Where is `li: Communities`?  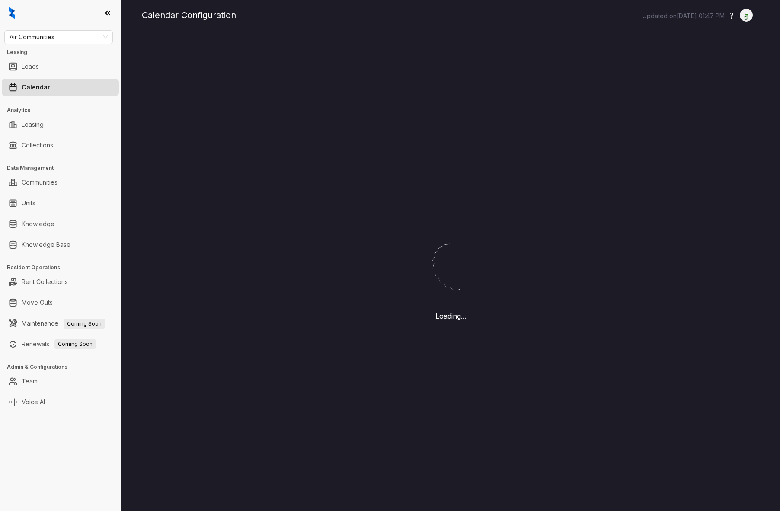 li: Communities is located at coordinates (60, 182).